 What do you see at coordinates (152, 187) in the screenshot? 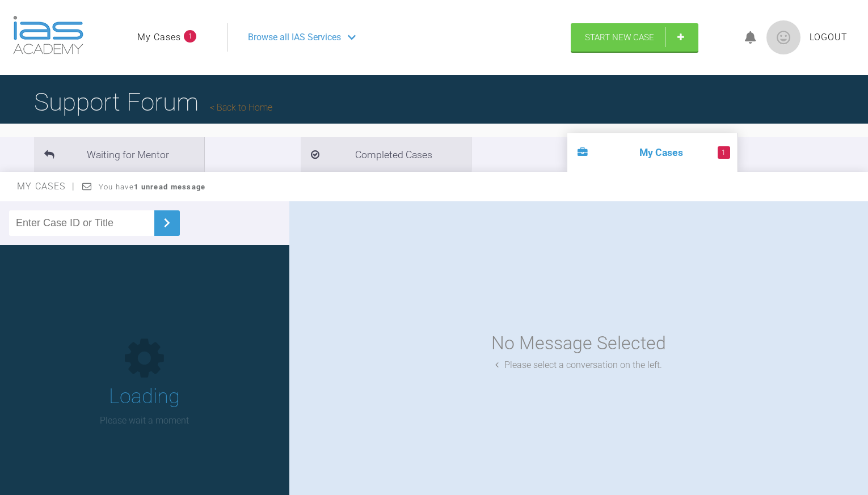
I see `span: You have` at bounding box center [152, 187].